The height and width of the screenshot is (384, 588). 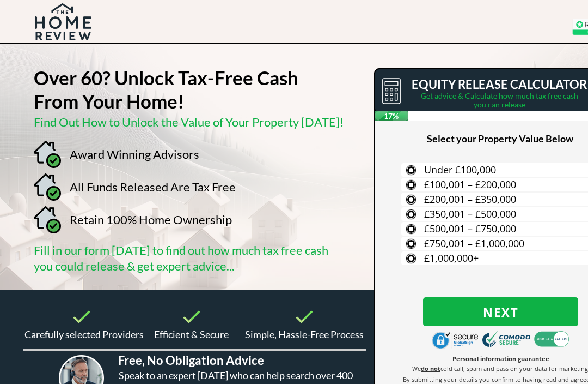 What do you see at coordinates (166, 89) in the screenshot?
I see `strong: Over 60? Unlock Tax-Free Cash From Your Home!` at bounding box center [166, 89].